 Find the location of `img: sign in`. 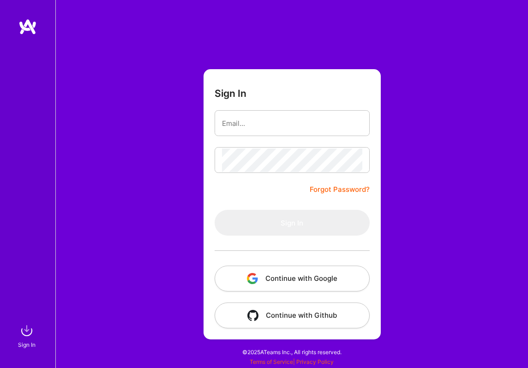

img: sign in is located at coordinates (27, 331).